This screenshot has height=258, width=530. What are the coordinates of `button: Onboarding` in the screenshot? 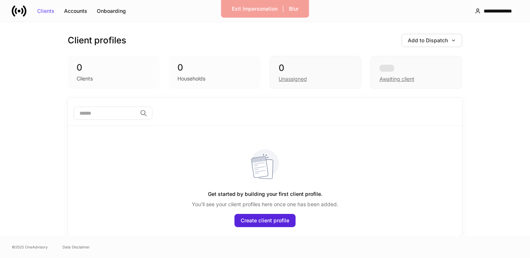 It's located at (111, 11).